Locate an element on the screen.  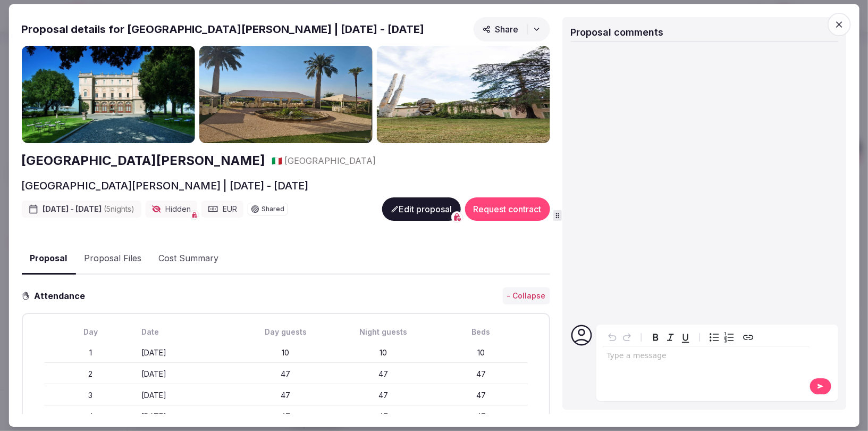
div: EUR is located at coordinates (223, 209).